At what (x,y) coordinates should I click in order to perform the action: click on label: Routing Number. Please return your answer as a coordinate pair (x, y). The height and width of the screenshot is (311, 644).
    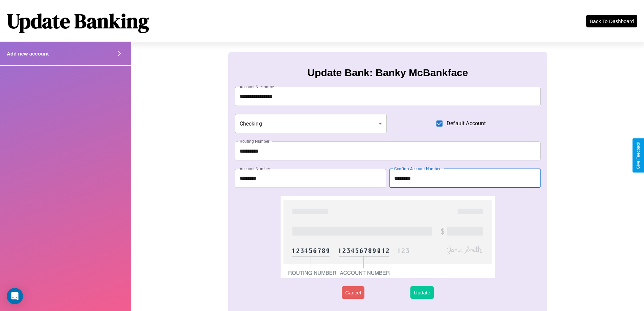
    Looking at the image, I should click on (254, 141).